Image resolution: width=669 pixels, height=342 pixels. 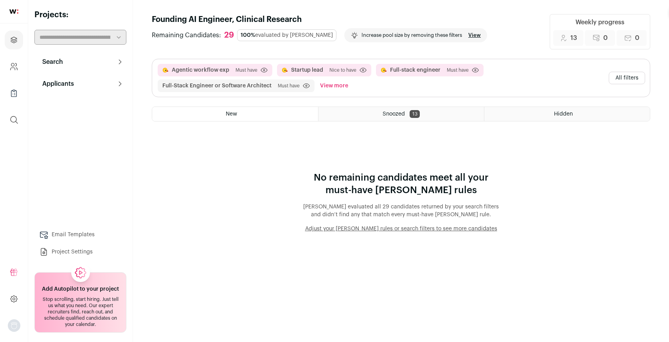 I want to click on button: Startup lead, so click(x=307, y=70).